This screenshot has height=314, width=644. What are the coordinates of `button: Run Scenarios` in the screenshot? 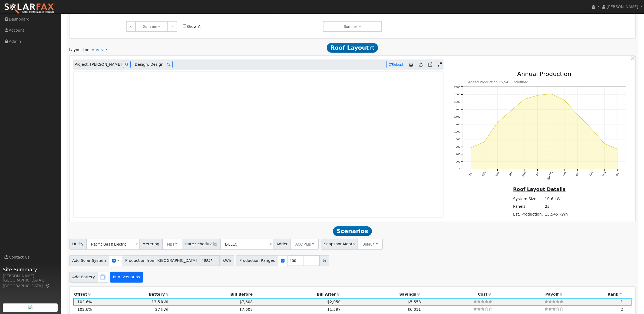 It's located at (126, 277).